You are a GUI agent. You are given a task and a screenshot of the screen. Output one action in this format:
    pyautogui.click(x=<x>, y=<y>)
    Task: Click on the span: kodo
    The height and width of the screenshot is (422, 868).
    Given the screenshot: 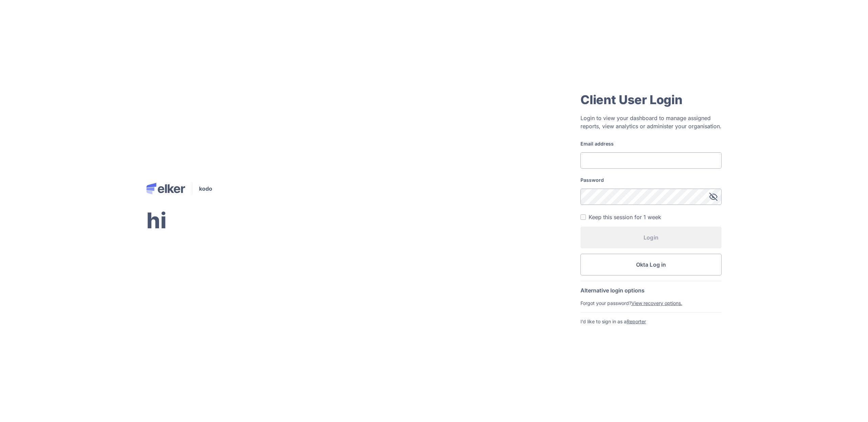 What is the action you would take?
    pyautogui.click(x=205, y=188)
    